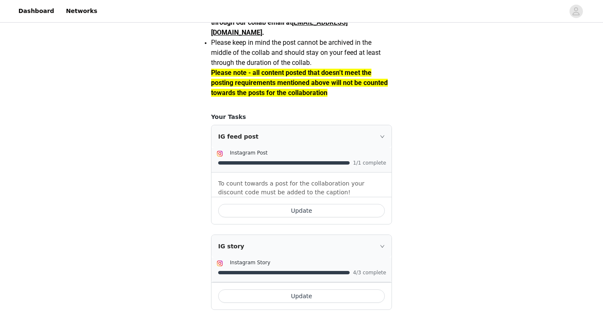  Describe the element at coordinates (36, 11) in the screenshot. I see `a: Dashboard` at that location.